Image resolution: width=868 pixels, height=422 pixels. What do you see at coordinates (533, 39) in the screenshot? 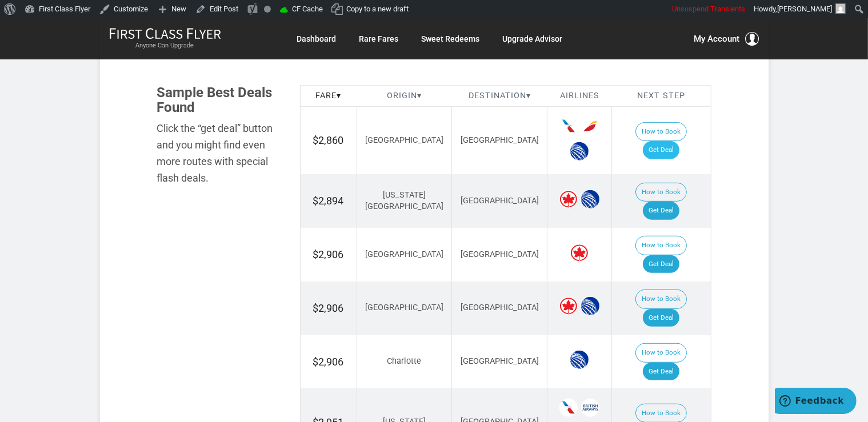
I see `a: Upgrade Advisor` at bounding box center [533, 39].